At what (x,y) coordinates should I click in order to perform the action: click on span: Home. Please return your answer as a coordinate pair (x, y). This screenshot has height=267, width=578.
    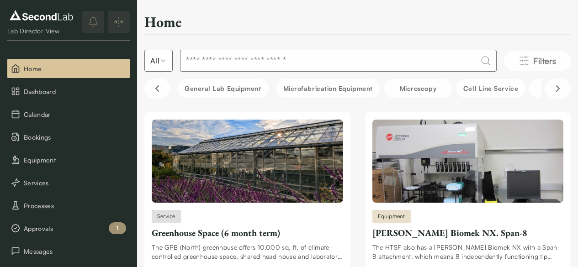
    Looking at the image, I should click on (75, 68).